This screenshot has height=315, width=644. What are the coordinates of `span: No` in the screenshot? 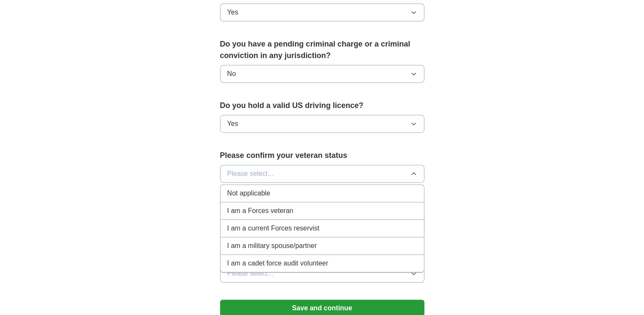 It's located at (232, 73).